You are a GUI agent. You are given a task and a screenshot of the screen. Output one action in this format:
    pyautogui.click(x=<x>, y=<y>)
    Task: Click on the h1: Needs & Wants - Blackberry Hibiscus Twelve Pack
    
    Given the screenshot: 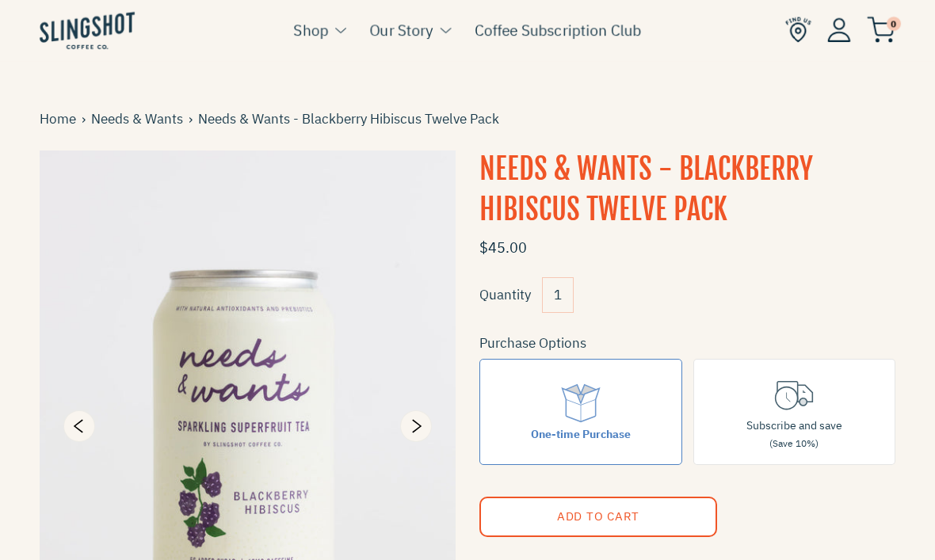 What is the action you would take?
    pyautogui.click(x=687, y=189)
    